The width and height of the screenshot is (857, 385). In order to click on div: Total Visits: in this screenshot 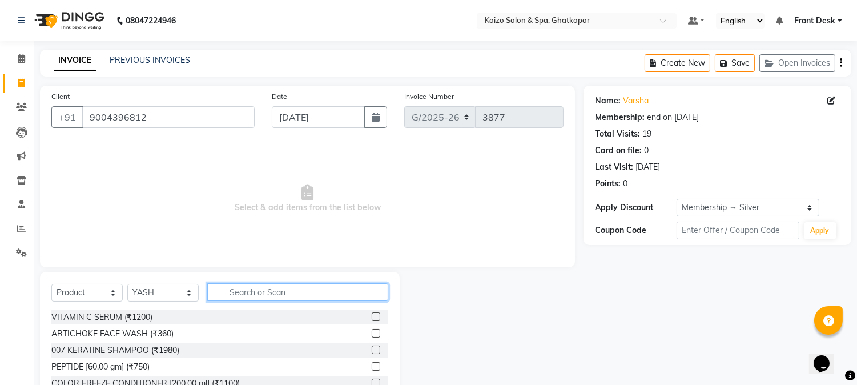, I will do `click(617, 134)`.